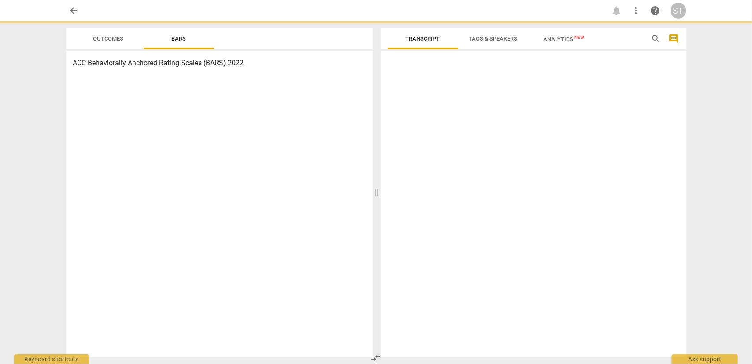 Image resolution: width=752 pixels, height=364 pixels. I want to click on span: New, so click(580, 37).